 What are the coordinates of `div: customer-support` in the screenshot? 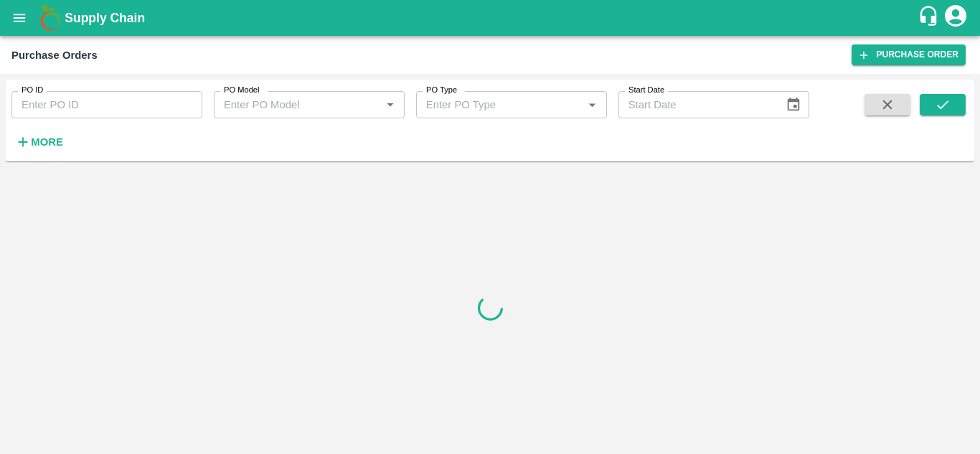 It's located at (930, 18).